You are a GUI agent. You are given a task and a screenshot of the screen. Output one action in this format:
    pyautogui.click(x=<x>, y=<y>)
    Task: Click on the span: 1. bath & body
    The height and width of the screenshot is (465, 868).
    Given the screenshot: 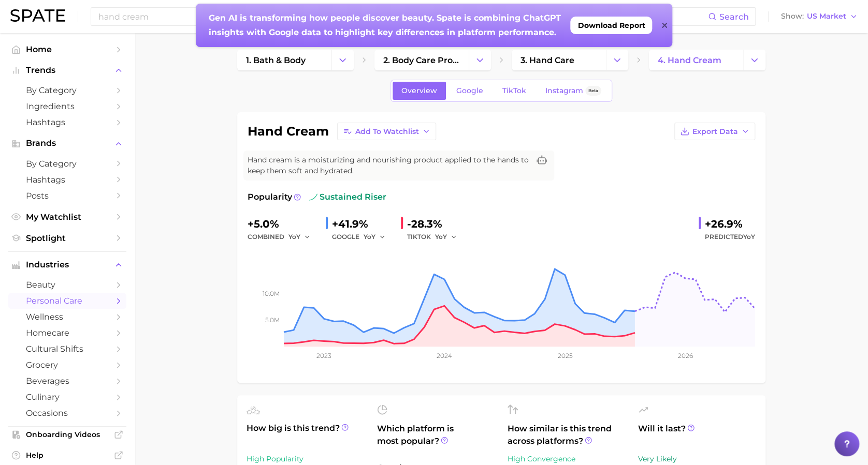 What is the action you would take?
    pyautogui.click(x=276, y=60)
    